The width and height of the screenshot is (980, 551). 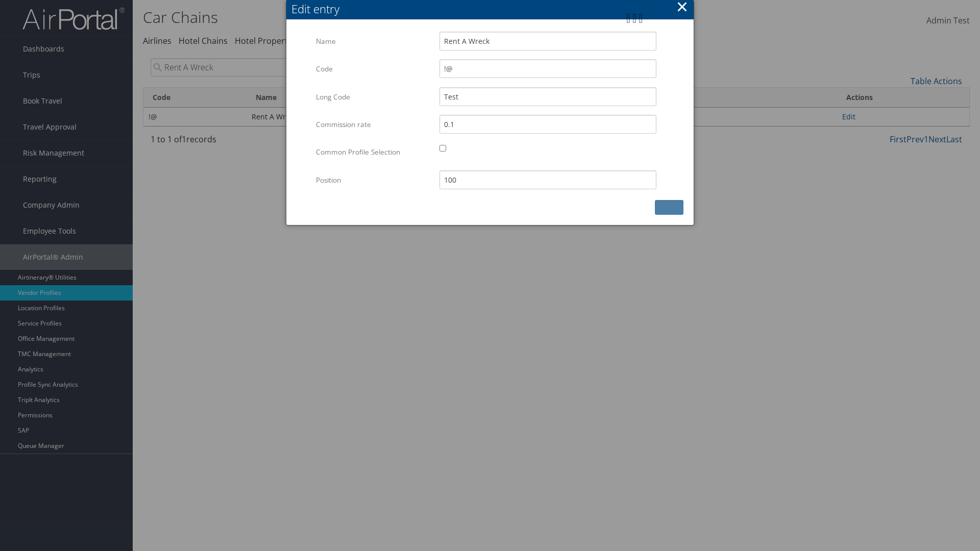 I want to click on label: Position, so click(x=373, y=180).